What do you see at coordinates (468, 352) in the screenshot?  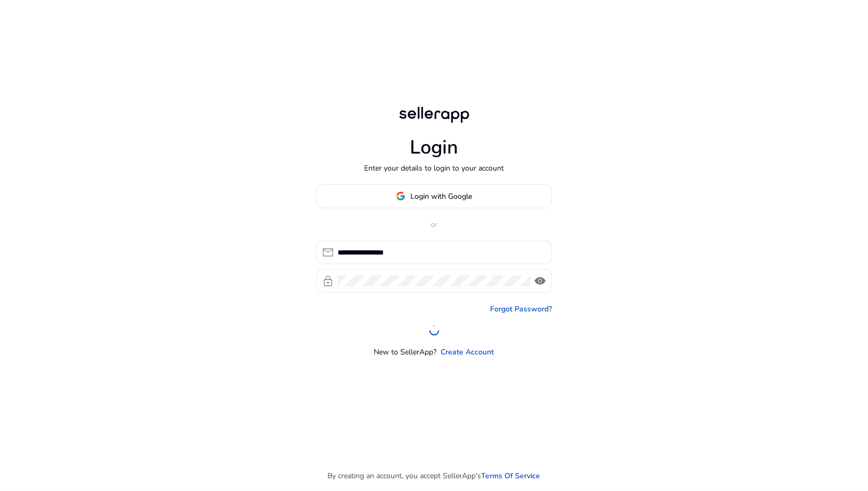 I see `a: Create Account` at bounding box center [468, 352].